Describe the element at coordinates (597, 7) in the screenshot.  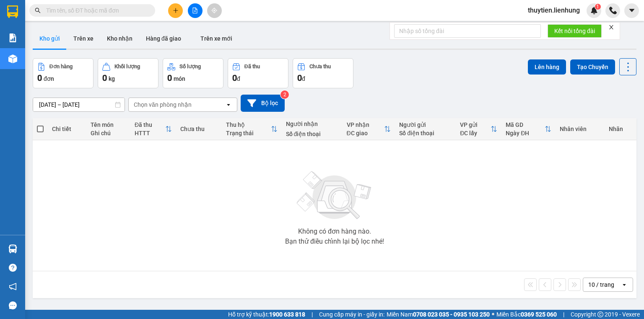
I see `sup: 1` at that location.